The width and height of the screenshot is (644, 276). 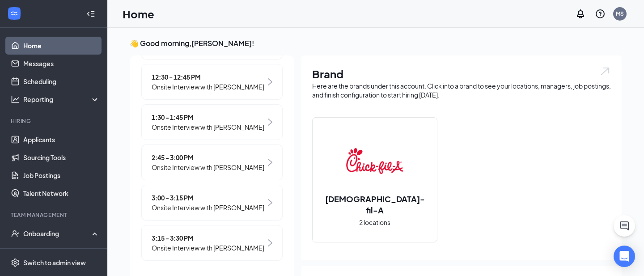 I want to click on div: Open Intercom Messenger, so click(x=625, y=257).